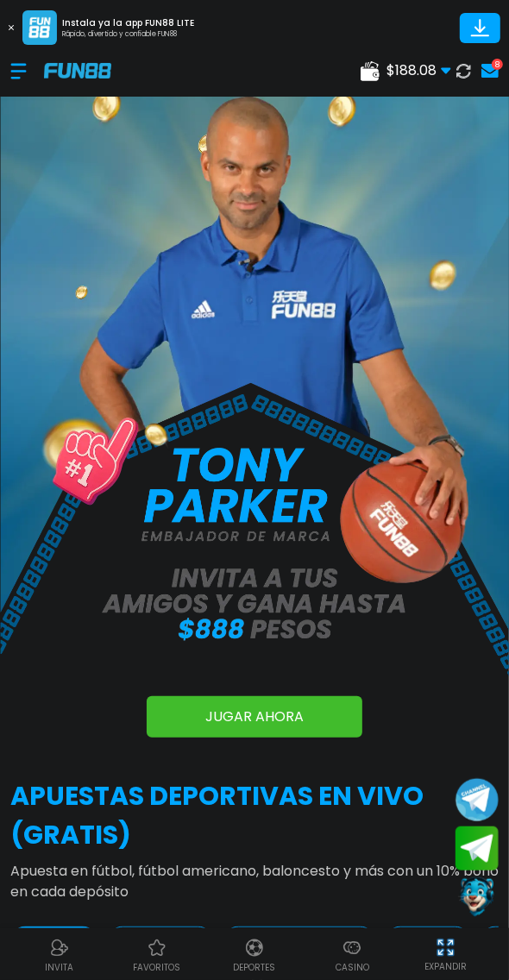 The height and width of the screenshot is (980, 509). Describe the element at coordinates (445, 947) in the screenshot. I see `img: hide` at that location.